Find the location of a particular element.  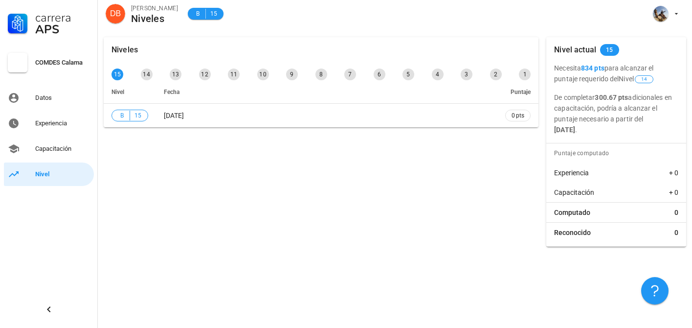

div: 1 is located at coordinates (525, 74).